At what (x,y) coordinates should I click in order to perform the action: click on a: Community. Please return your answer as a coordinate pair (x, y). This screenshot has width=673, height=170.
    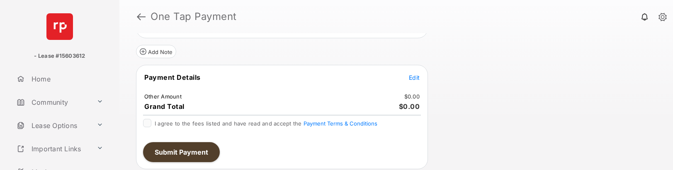
    Looking at the image, I should click on (53, 102).